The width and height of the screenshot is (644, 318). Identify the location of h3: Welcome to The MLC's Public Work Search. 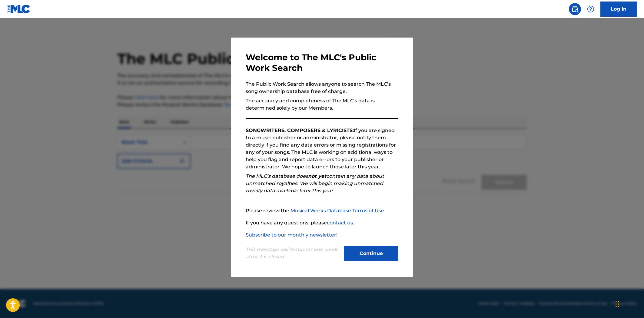
(322, 63).